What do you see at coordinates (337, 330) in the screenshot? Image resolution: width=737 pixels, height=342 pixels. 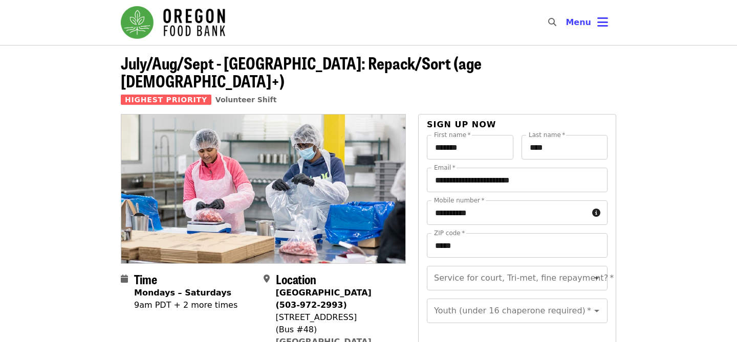 I see `div: (Bus #48)` at bounding box center [337, 330].